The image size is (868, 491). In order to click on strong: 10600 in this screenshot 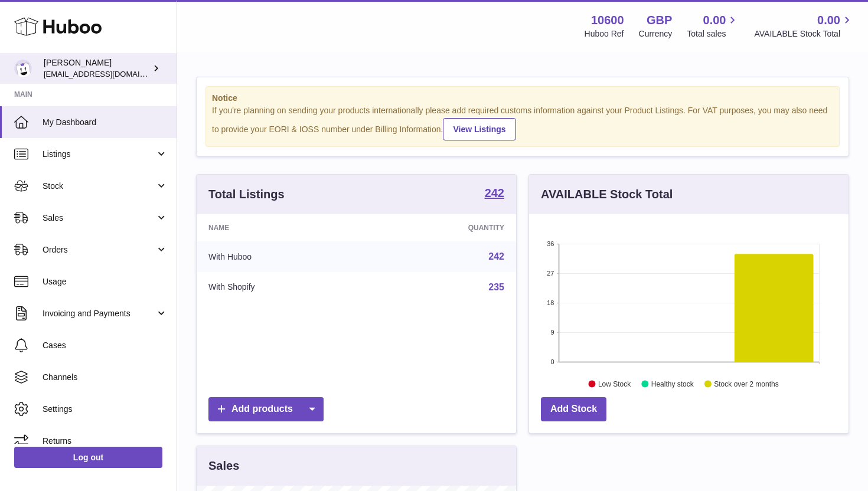, I will do `click(608, 20)`.